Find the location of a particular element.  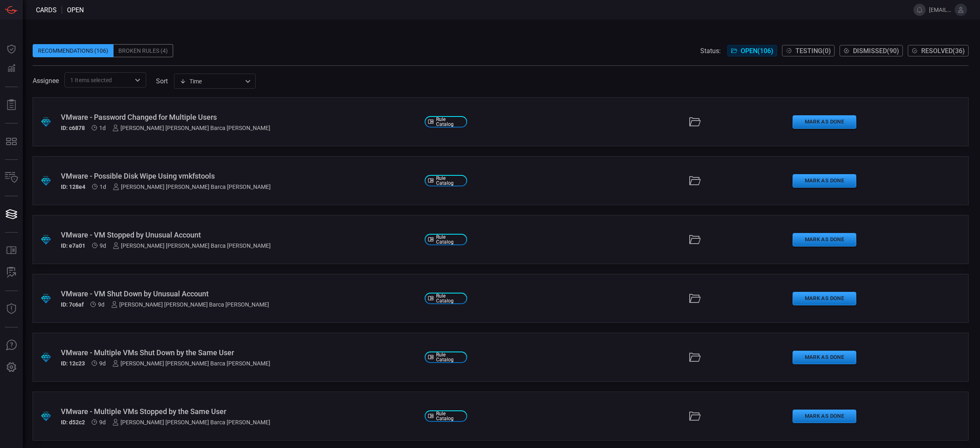

span: Sep 30, 2025 9:15 AM is located at coordinates (103, 245).